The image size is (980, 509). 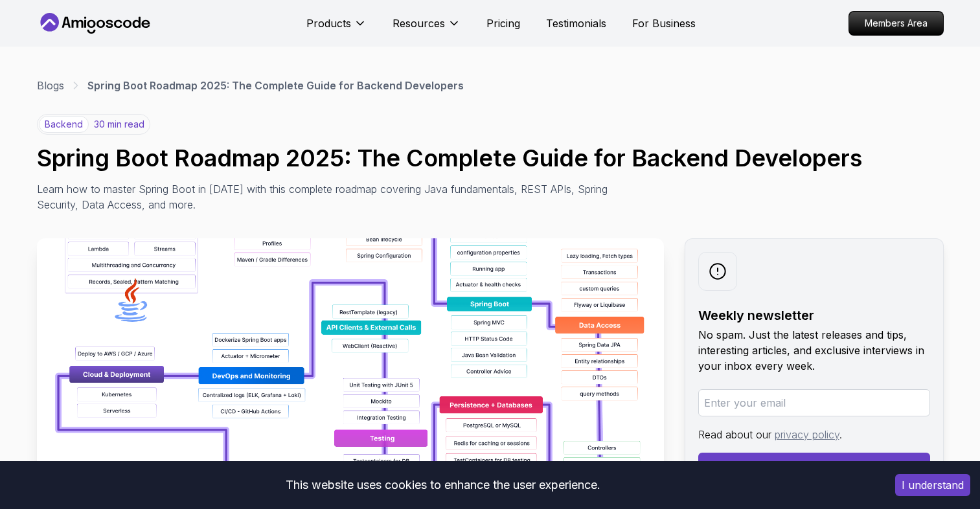 What do you see at coordinates (575, 24) in the screenshot?
I see `a: Testimonials` at bounding box center [575, 24].